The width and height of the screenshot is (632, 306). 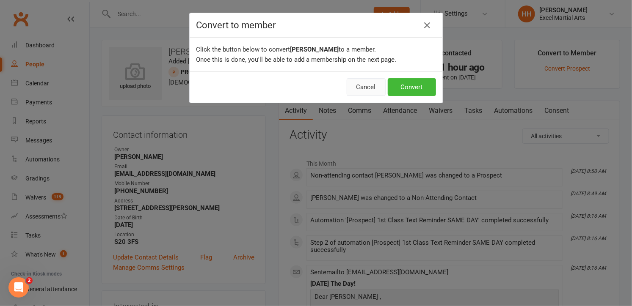 What do you see at coordinates (412, 87) in the screenshot?
I see `button: Convert` at bounding box center [412, 87].